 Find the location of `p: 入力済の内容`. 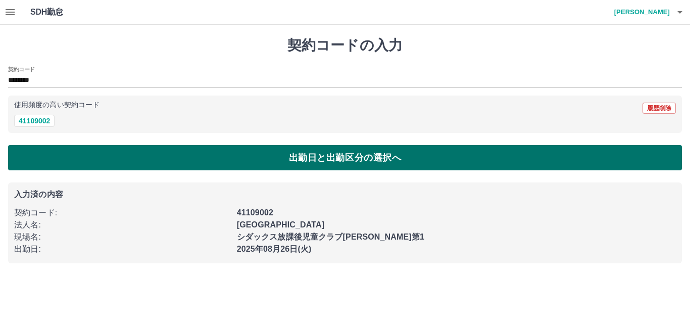

p: 入力済の内容 is located at coordinates (345, 194).